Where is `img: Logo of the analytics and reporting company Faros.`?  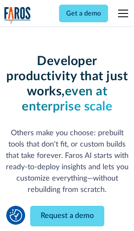
img: Logo of the analytics and reporting company Faros. is located at coordinates (18, 15).